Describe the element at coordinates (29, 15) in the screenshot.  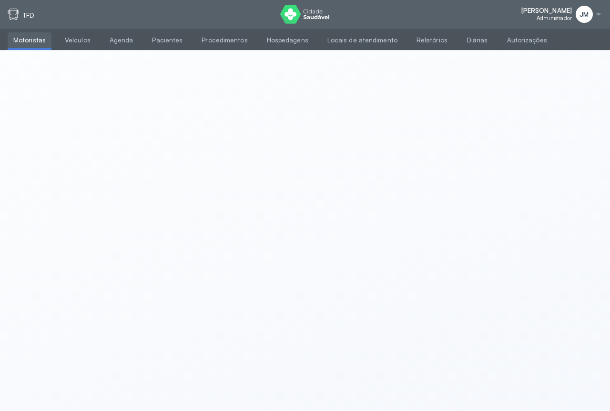
I see `p: TFD` at that location.